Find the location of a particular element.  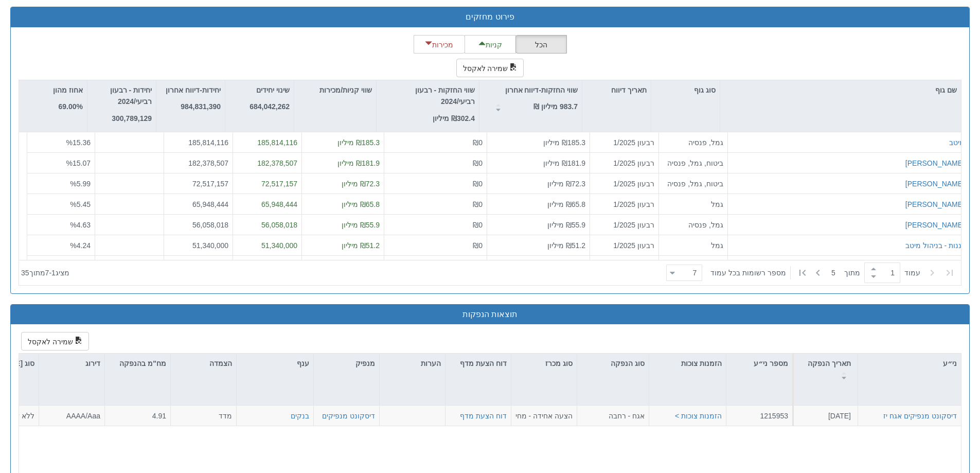

font: פירוט מחזקים is located at coordinates (490, 16).